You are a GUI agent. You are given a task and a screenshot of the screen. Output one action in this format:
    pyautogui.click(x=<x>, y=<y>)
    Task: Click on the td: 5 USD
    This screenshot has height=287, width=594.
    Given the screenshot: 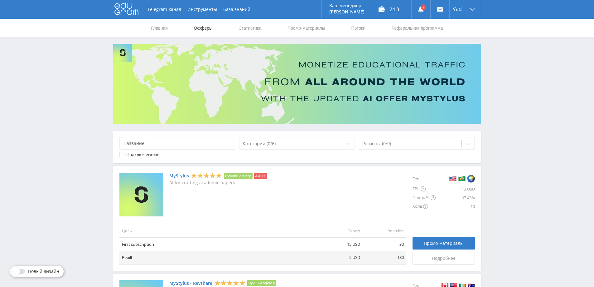 What is the action you would take?
    pyautogui.click(x=341, y=257)
    